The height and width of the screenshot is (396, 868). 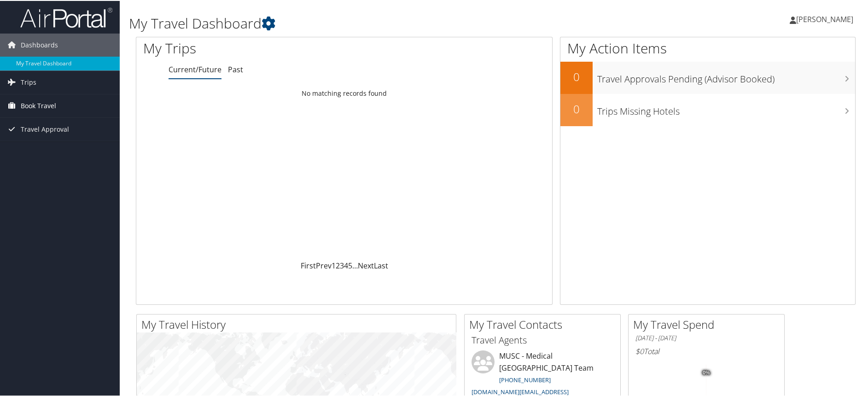 What do you see at coordinates (258, 47) in the screenshot?
I see `h1: My Trips` at bounding box center [258, 47].